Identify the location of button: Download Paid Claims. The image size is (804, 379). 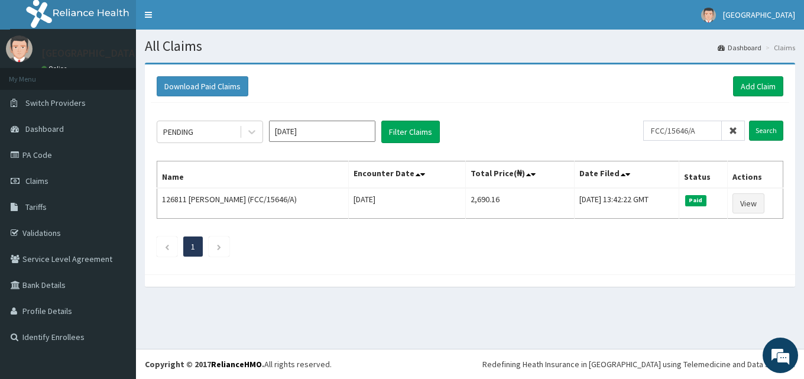
(202, 86).